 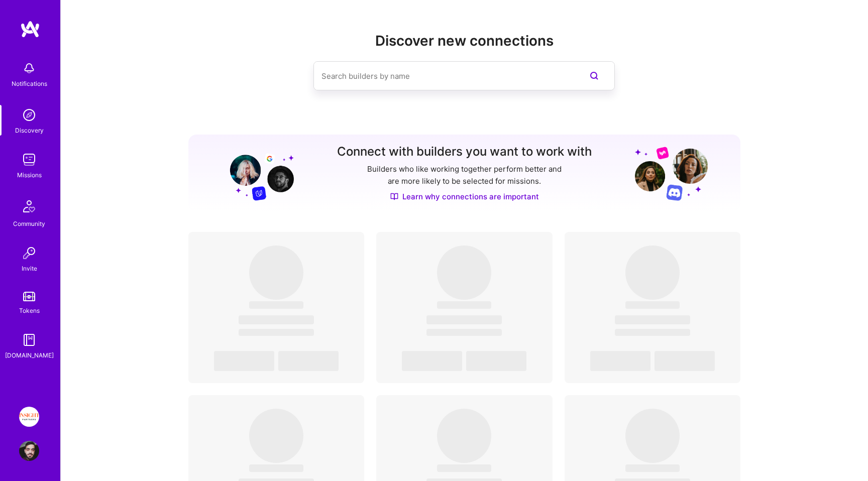 What do you see at coordinates (29, 115) in the screenshot?
I see `img: discovery` at bounding box center [29, 115].